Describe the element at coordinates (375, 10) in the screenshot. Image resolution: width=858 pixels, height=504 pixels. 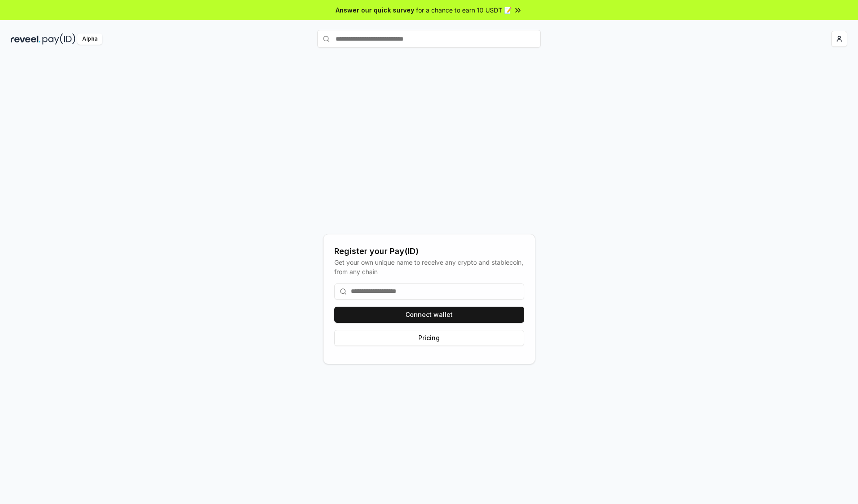
I see `span: Answer our quick survey` at that location.